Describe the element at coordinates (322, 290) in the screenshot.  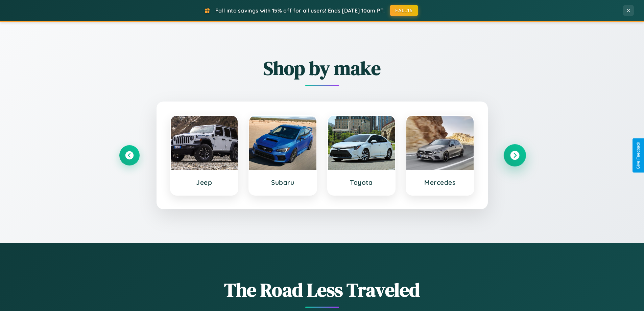
I see `h1: The Road Less Traveled` at that location.